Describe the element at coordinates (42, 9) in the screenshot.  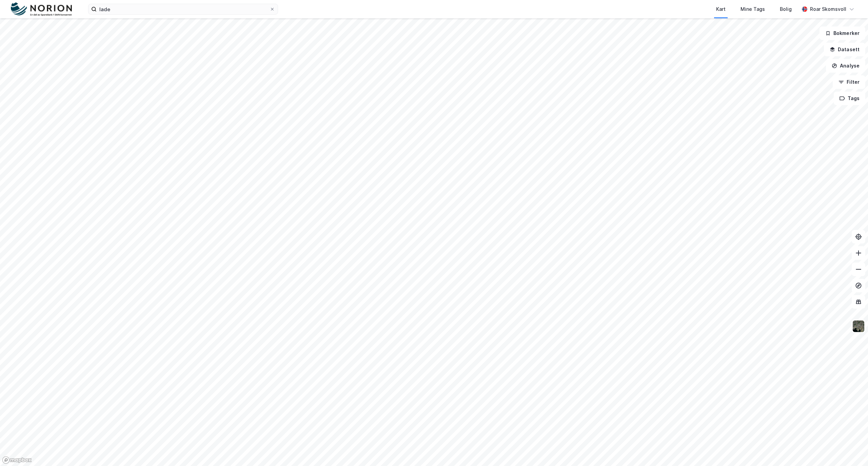
I see `img: norion-logo.80e7a08dc31c2e691866.png` at that location.